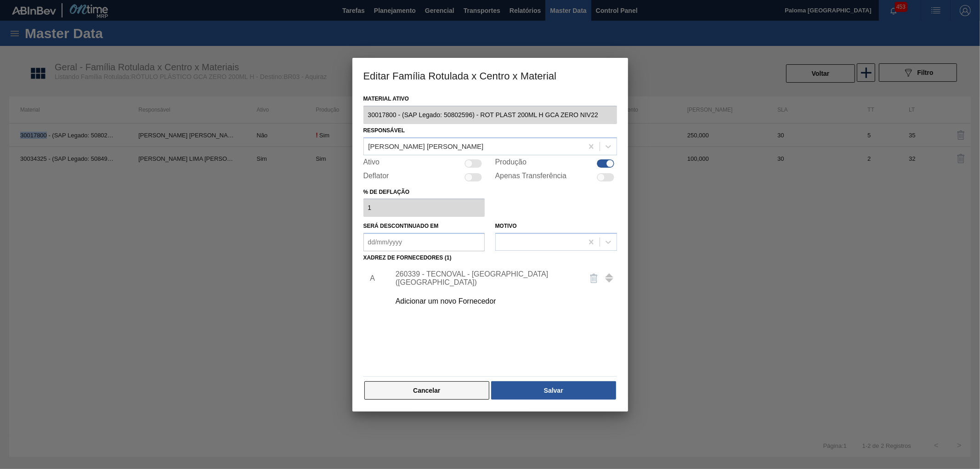  Describe the element at coordinates (506, 226) in the screenshot. I see `label: Motivo` at that location.